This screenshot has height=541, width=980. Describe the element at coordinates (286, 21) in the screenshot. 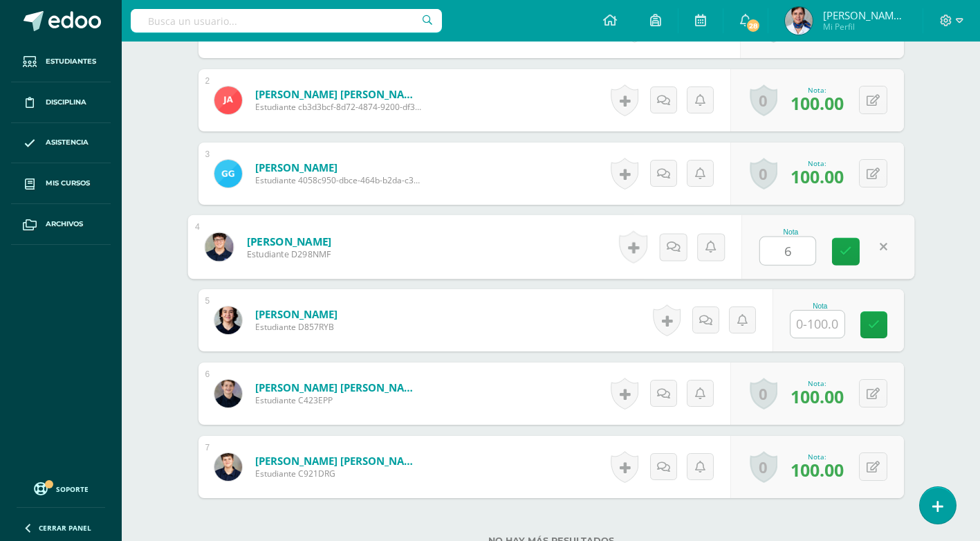

I see `input: Busca un usuario...` at that location.